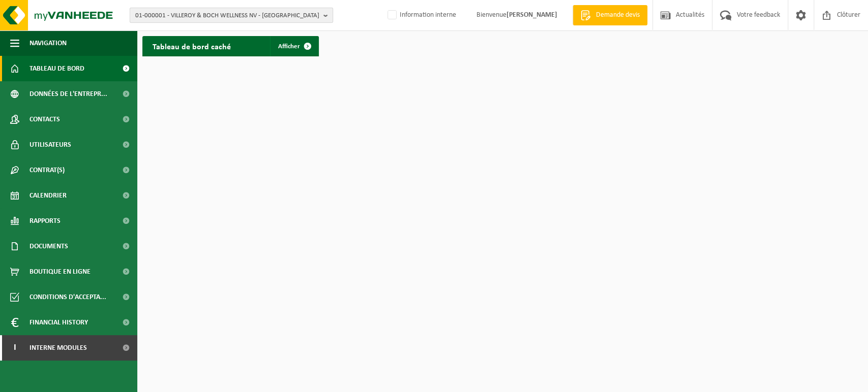 The height and width of the screenshot is (392, 868). What do you see at coordinates (57, 69) in the screenshot?
I see `span: Tableau de bord` at bounding box center [57, 69].